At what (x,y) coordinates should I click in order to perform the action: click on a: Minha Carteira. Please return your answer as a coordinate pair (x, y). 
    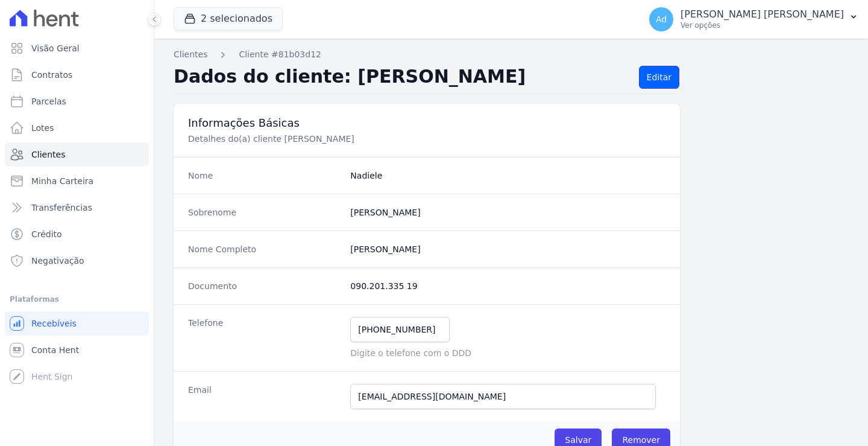
    Looking at the image, I should click on (77, 181).